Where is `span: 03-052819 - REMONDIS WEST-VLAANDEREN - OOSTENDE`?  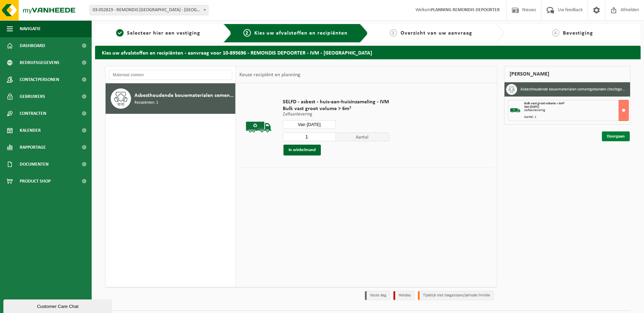 span: 03-052819 - REMONDIS WEST-VLAANDEREN - OOSTENDE is located at coordinates (149, 10).